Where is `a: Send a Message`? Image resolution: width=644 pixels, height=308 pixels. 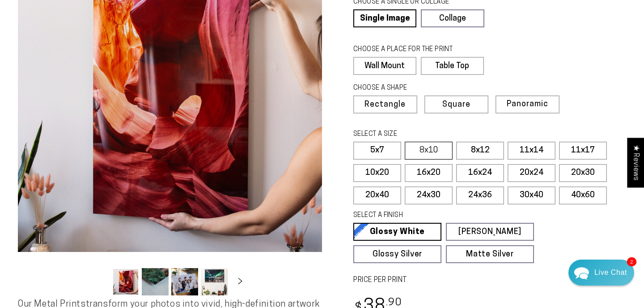 a: Send a Message is located at coordinates (95, 232).